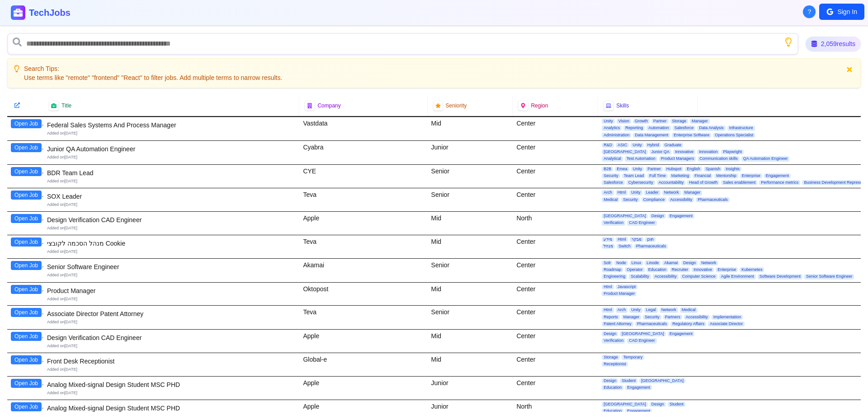 Image resolution: width=868 pixels, height=419 pixels. Describe the element at coordinates (616, 135) in the screenshot. I see `span: Administration` at that location.